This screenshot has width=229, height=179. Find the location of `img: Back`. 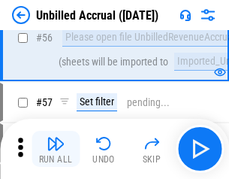

img: Back is located at coordinates (21, 15).